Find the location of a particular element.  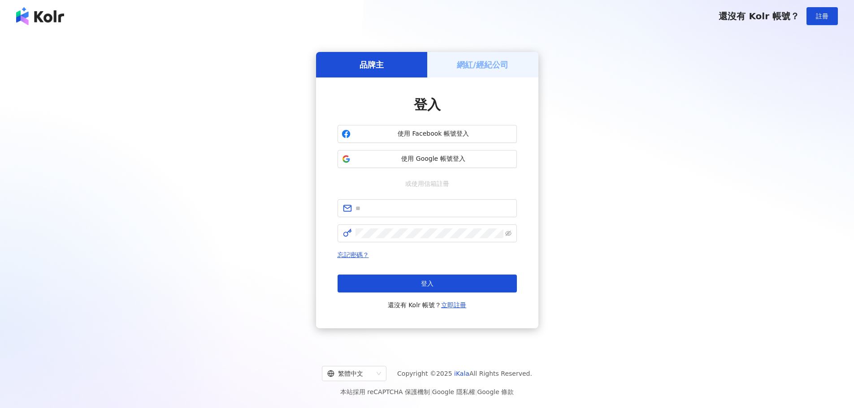

img: logo is located at coordinates (40, 16).